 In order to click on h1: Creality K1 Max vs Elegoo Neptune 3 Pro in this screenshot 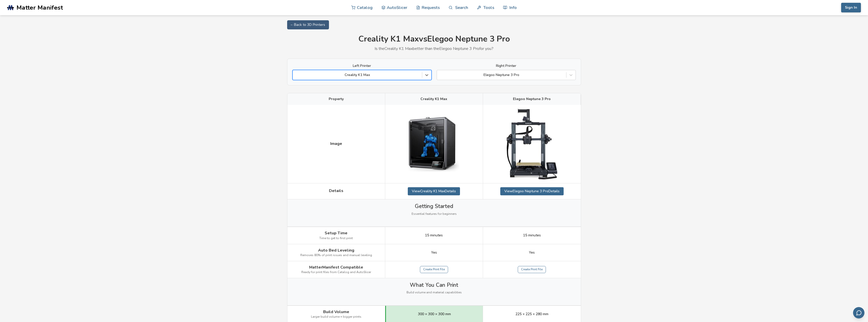, I will do `click(434, 39)`.